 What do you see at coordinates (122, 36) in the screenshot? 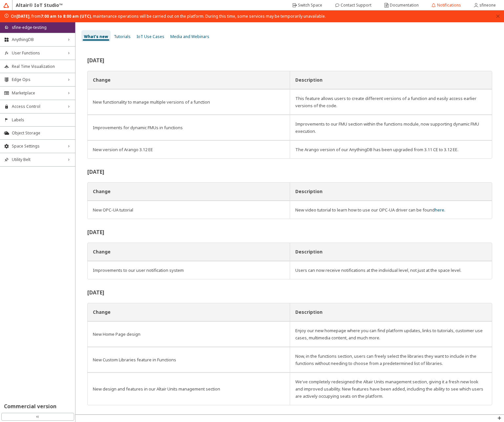
I see `span: Tutorials` at bounding box center [122, 36].